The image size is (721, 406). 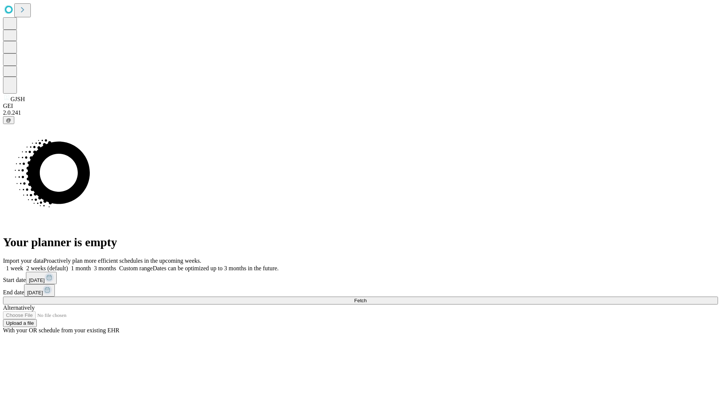 What do you see at coordinates (361, 242) in the screenshot?
I see `h1: Your planner is empty` at bounding box center [361, 242].